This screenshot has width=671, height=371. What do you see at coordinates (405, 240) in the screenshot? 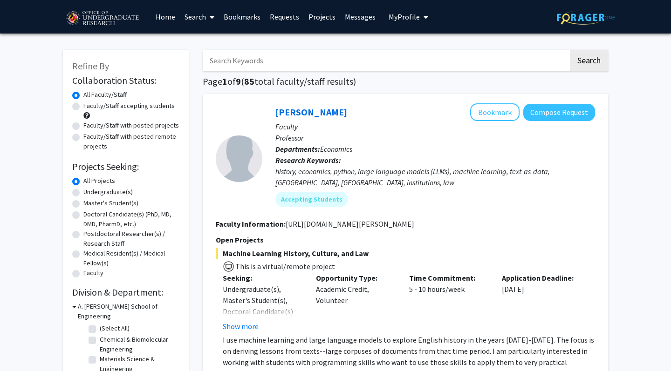
I see `p: Open Projects` at bounding box center [405, 240].